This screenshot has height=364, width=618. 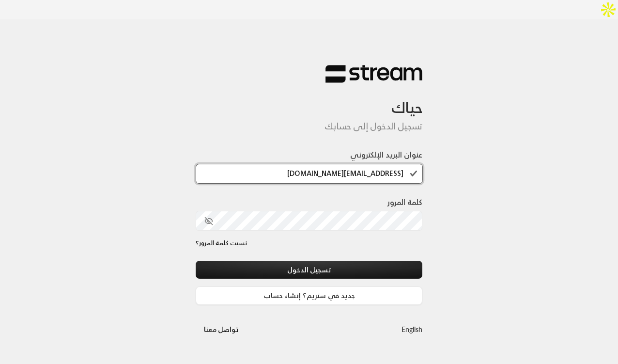 What do you see at coordinates (412, 329) in the screenshot?
I see `a: English` at bounding box center [412, 329].